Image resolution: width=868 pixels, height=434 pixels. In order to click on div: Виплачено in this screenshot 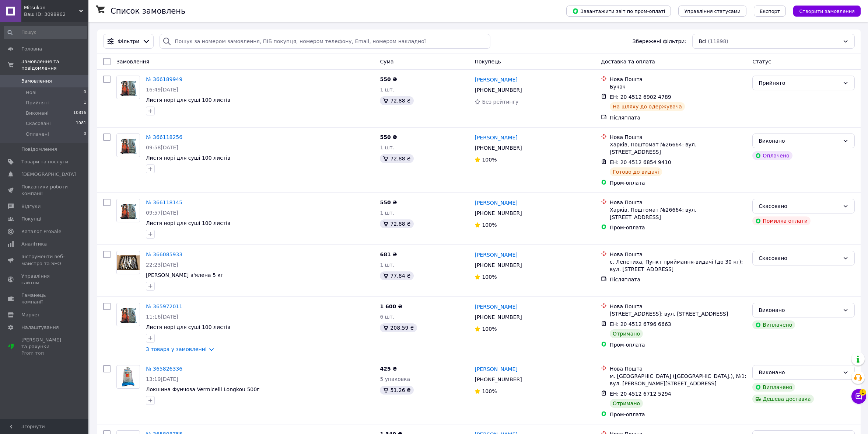, I will do `click(774, 325)`.